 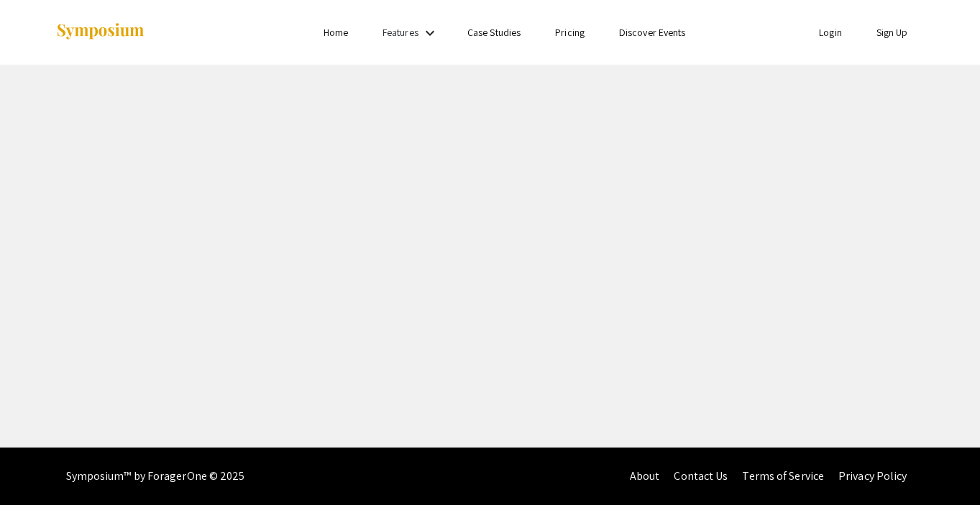 What do you see at coordinates (493, 32) in the screenshot?
I see `a: Case Studies` at bounding box center [493, 32].